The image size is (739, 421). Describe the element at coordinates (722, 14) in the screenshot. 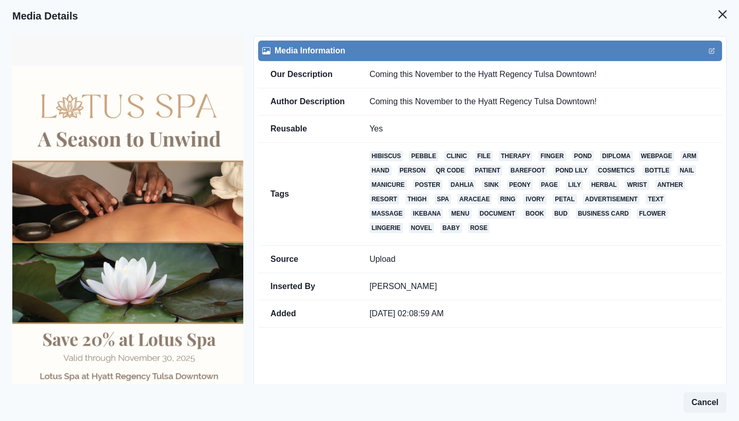

I see `button: Close` at that location.